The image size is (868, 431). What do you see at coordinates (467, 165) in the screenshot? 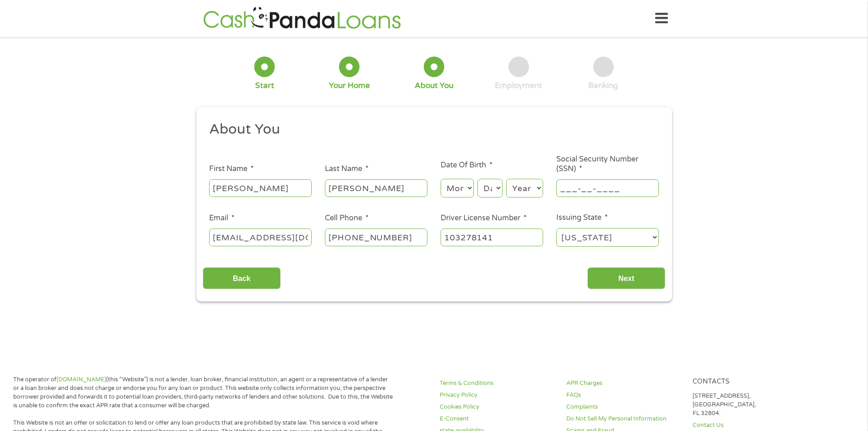
I see `label: Date Of Birth` at bounding box center [467, 165].